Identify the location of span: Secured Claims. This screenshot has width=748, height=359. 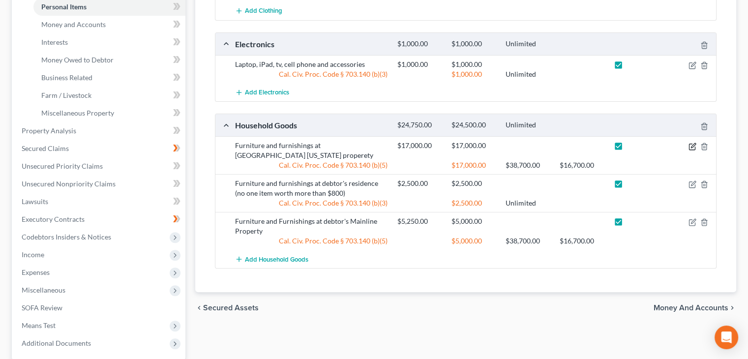
(45, 148).